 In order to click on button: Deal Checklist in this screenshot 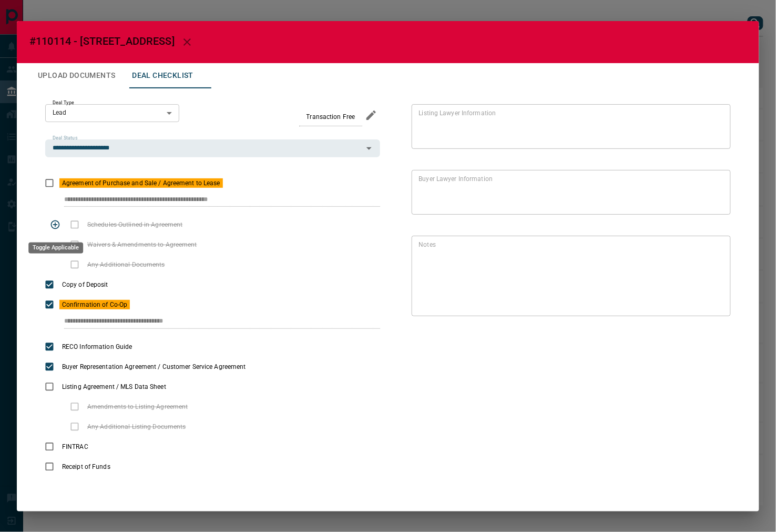, I will do `click(162, 75)`.